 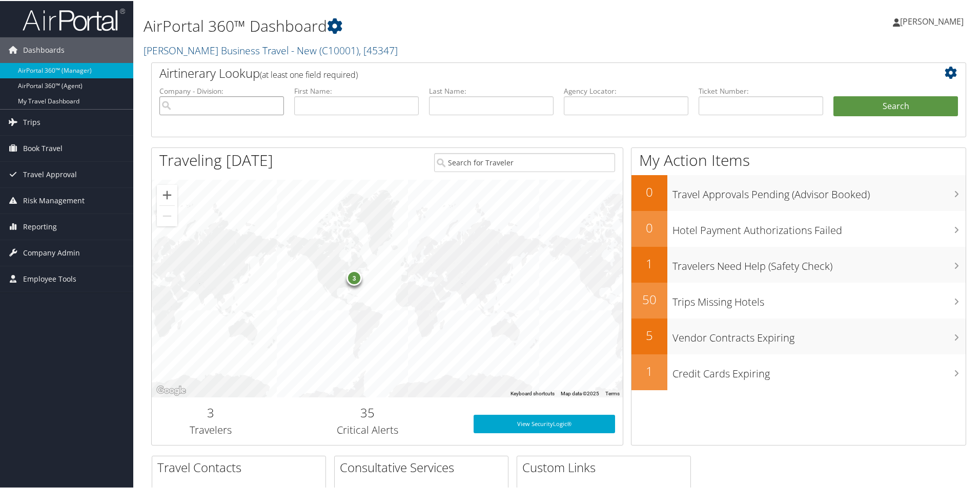 What do you see at coordinates (606, 466) in the screenshot?
I see `h2: Custom Links` at bounding box center [606, 466].